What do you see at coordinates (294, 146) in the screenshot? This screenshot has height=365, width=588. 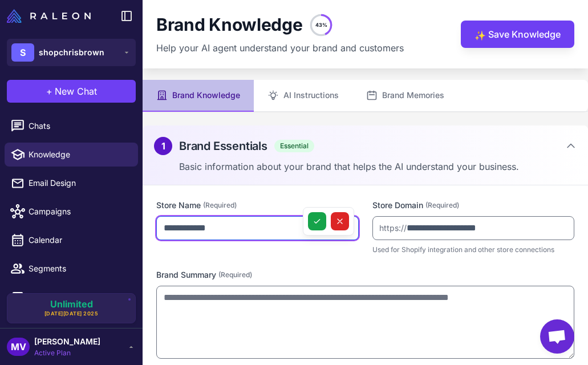 I see `span: Essential` at bounding box center [294, 146].